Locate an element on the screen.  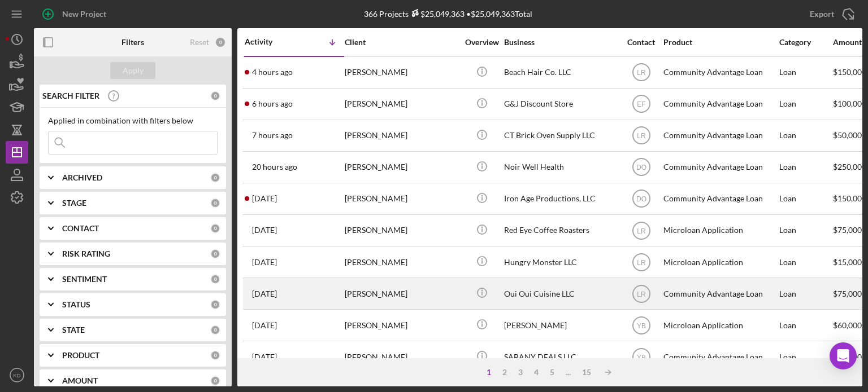
div: CT Brick Oven Supply LLC is located at coordinates (560, 135).